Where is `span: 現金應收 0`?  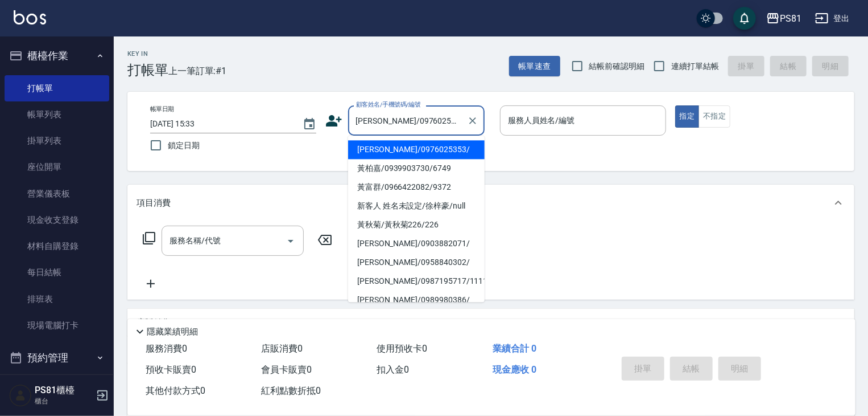
span: 現金應收 0 is located at coordinates (514, 369).